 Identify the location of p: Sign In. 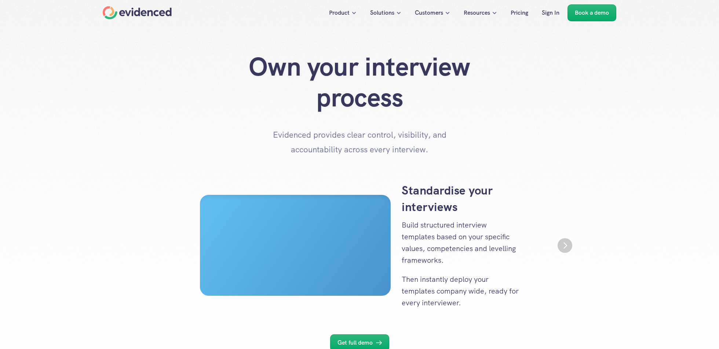
(551, 13).